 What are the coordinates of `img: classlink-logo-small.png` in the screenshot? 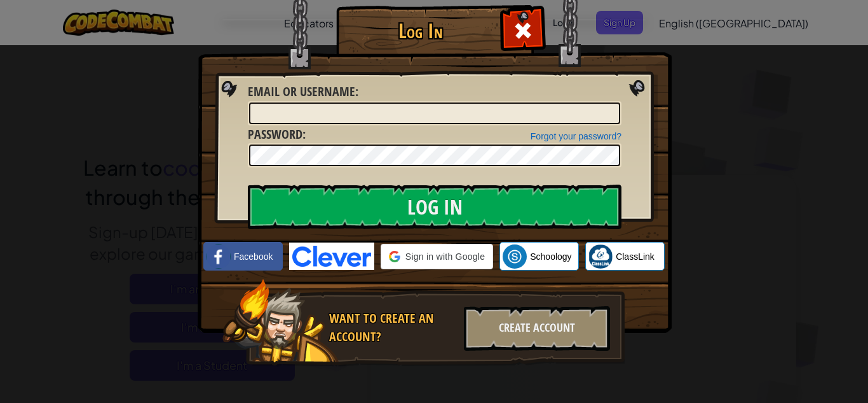 It's located at (601, 256).